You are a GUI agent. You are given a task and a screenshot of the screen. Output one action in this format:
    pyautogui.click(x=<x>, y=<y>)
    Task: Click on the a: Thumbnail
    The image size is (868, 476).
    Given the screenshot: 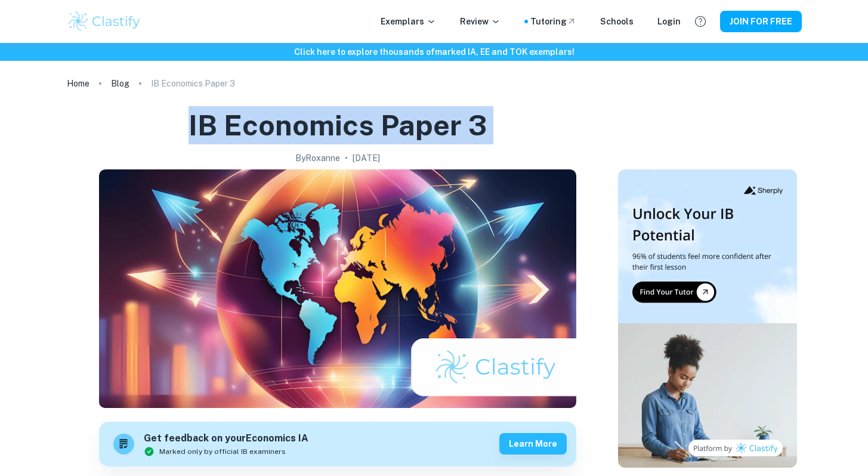 What is the action you would take?
    pyautogui.click(x=708, y=319)
    